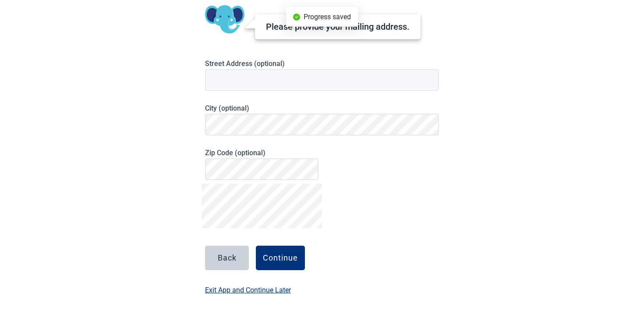 This screenshot has height=313, width=644. I want to click on button: Exit App and Continue Later, so click(248, 299).